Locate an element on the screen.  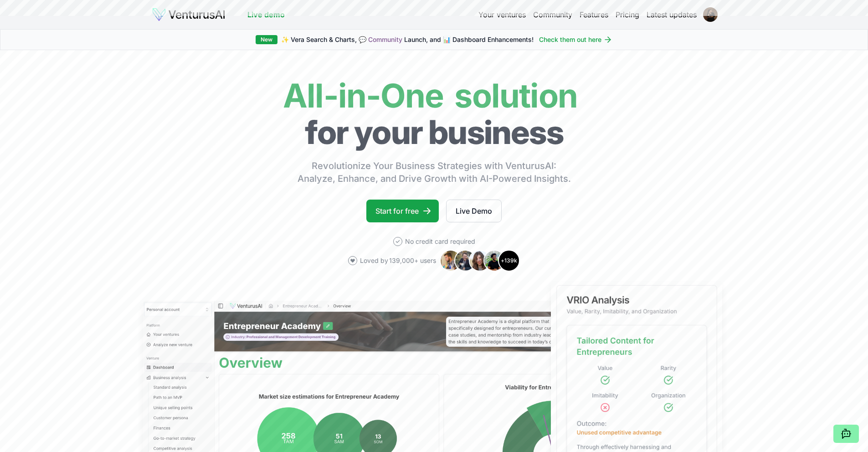
div: New is located at coordinates (267, 39).